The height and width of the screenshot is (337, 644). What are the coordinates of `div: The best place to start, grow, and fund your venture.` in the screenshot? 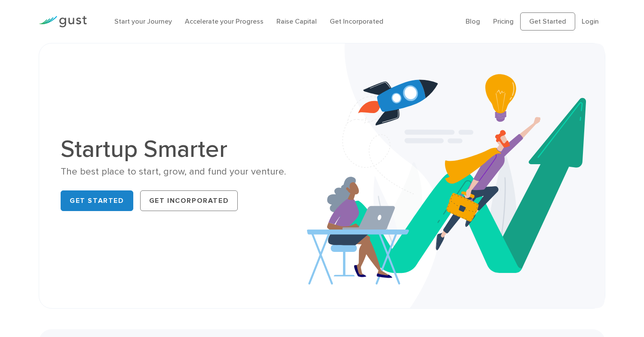 It's located at (188, 172).